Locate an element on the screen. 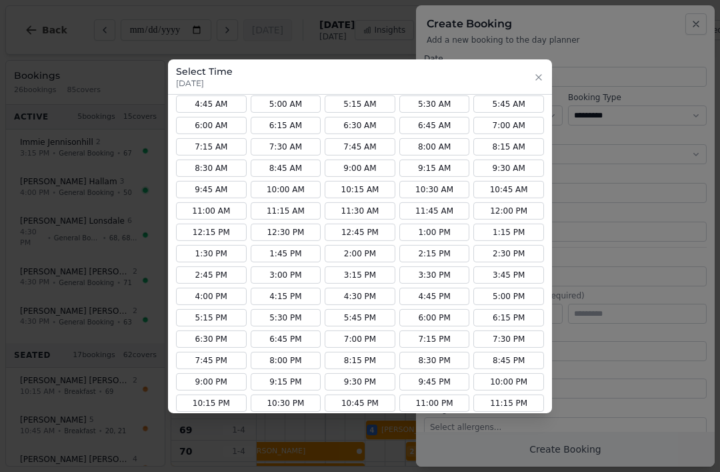 The height and width of the screenshot is (472, 720). button: 8:30 AM is located at coordinates (211, 167).